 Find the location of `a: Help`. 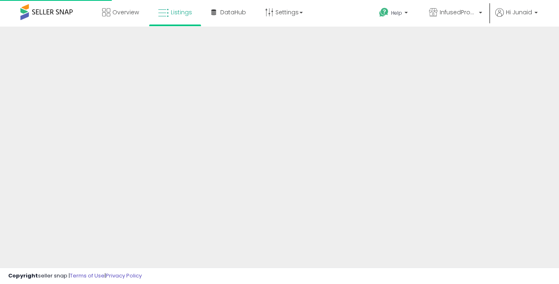

a: Help is located at coordinates (395, 14).